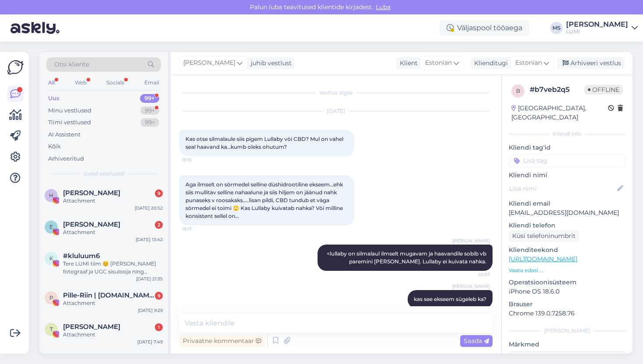 This screenshot has height=364, width=643. I want to click on span: Aga ilmselt on sòrmedel selline dùshidrootiline ekseem…ehk siis mullitav selline nahaalune ja sii..., so click(265, 200).